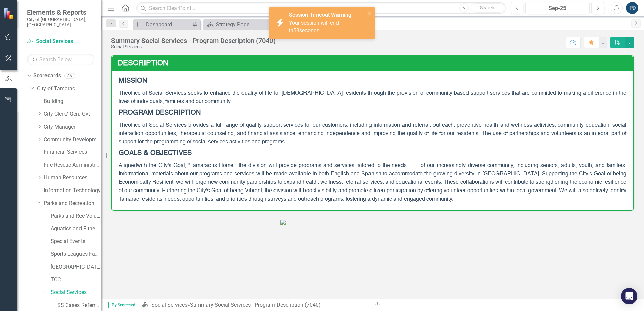  Describe the element at coordinates (9, 14) in the screenshot. I see `img: ClearPoint Strategy` at that location.